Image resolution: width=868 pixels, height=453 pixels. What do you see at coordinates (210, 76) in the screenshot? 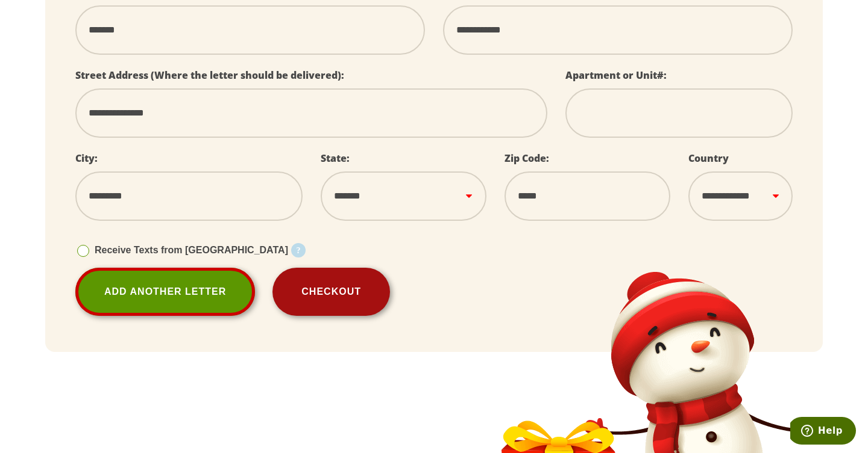
I see `label: Street Address (Where the letter should be delivered):` at bounding box center [210, 76].